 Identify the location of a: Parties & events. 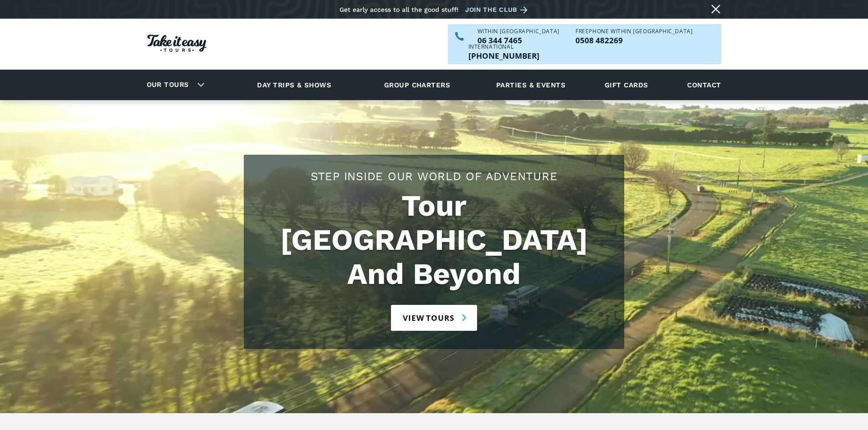
(531, 85).